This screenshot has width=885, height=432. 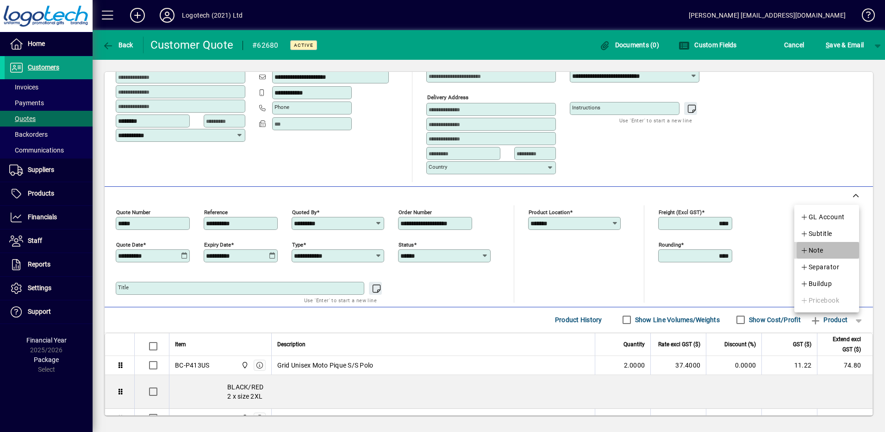 I want to click on button: GL Account, so click(x=827, y=217).